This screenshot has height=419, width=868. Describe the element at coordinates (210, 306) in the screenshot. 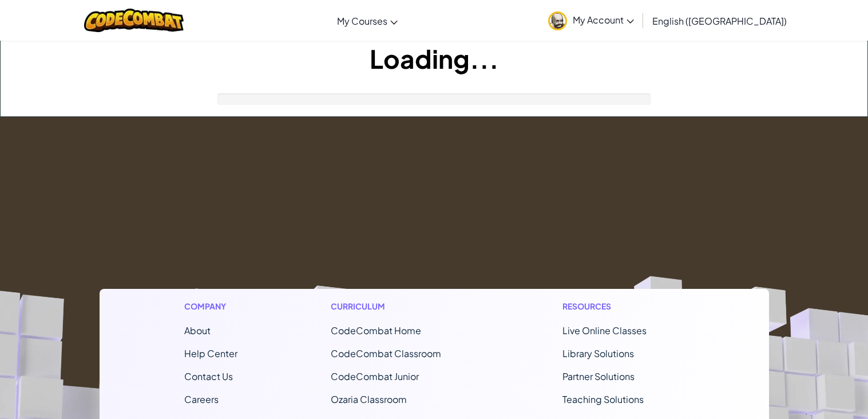

I see `h1: Company` at that location.